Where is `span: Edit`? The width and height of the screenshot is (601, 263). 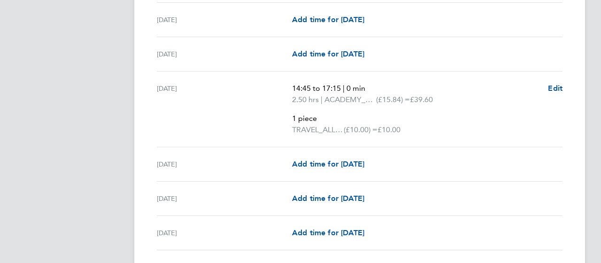
span: Edit is located at coordinates (555, 88).